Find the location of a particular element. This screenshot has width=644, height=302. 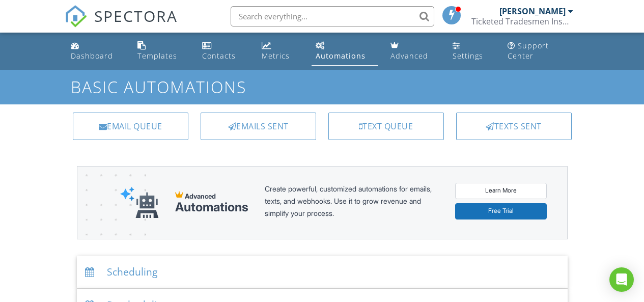

a: Emails Sent is located at coordinates (258, 126).